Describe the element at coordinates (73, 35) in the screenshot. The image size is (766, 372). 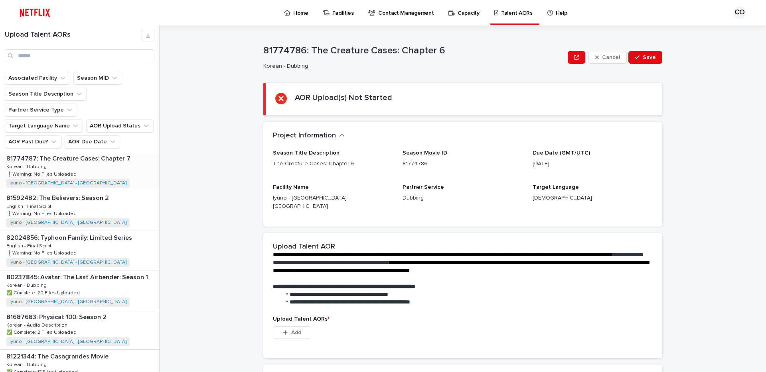
I see `h1: Upload Talent AORs` at that location.